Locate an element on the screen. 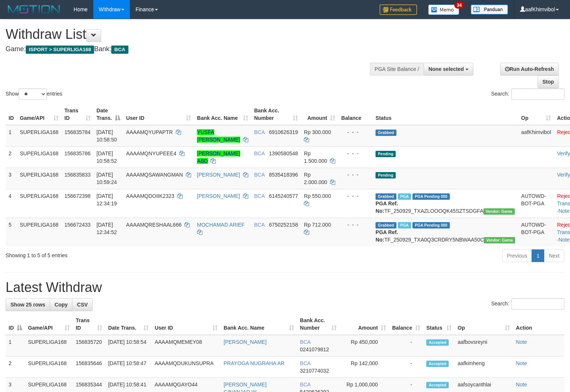 This screenshot has height=392, width=570. img: panduan.png is located at coordinates (490, 9).